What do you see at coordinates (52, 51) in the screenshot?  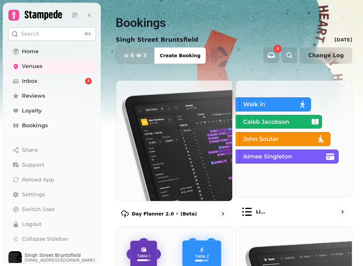 I see `a: Home` at bounding box center [52, 51].